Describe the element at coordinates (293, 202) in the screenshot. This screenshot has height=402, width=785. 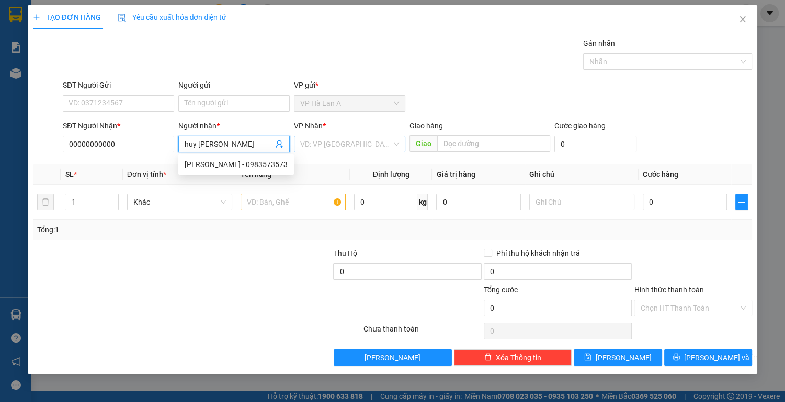
I see `input: VD: Bàn, Ghế` at that location.